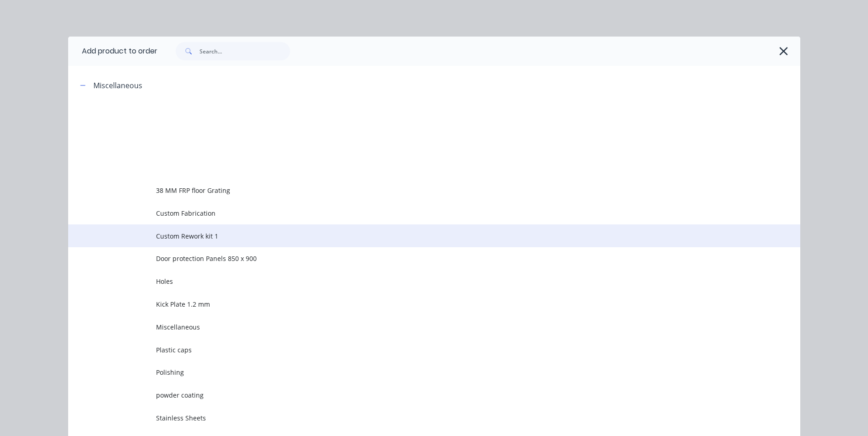 The width and height of the screenshot is (868, 436). Describe the element at coordinates (414, 395) in the screenshot. I see `span: powder coating` at that location.